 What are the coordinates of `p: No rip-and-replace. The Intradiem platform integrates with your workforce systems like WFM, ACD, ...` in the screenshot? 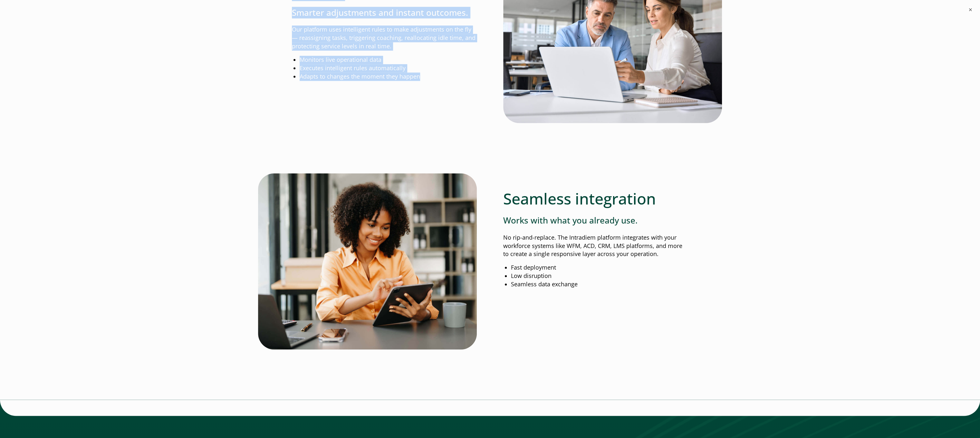 It's located at (596, 246).